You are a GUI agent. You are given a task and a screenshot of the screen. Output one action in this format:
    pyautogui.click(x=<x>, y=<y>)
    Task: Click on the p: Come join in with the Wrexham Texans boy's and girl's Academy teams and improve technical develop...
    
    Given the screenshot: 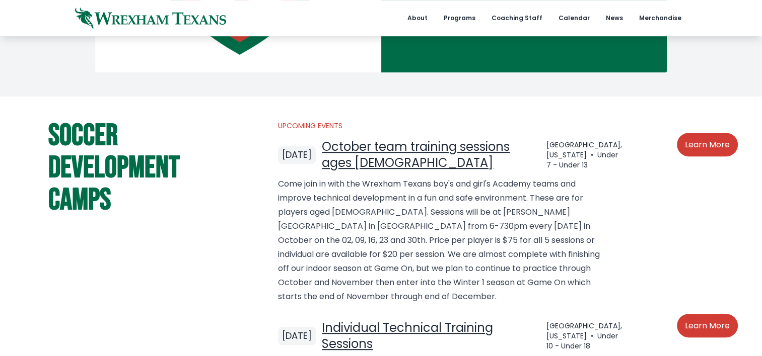 What is the action you would take?
    pyautogui.click(x=442, y=241)
    